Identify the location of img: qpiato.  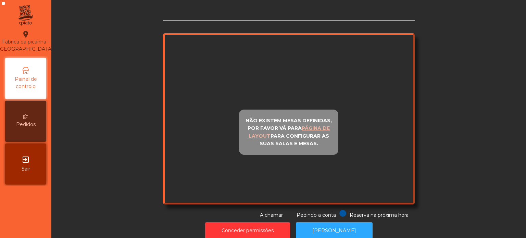
(25, 15).